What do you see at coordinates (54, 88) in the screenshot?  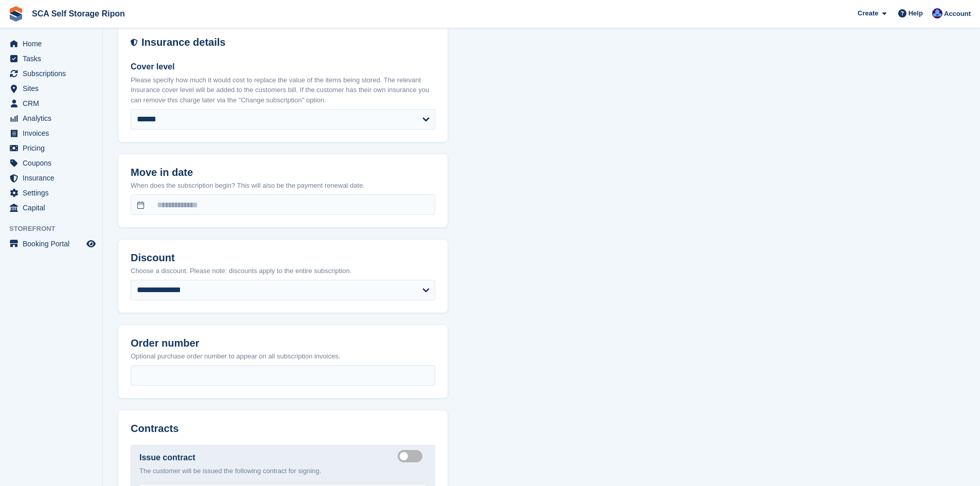 I see `span: Sites` at bounding box center [54, 88].